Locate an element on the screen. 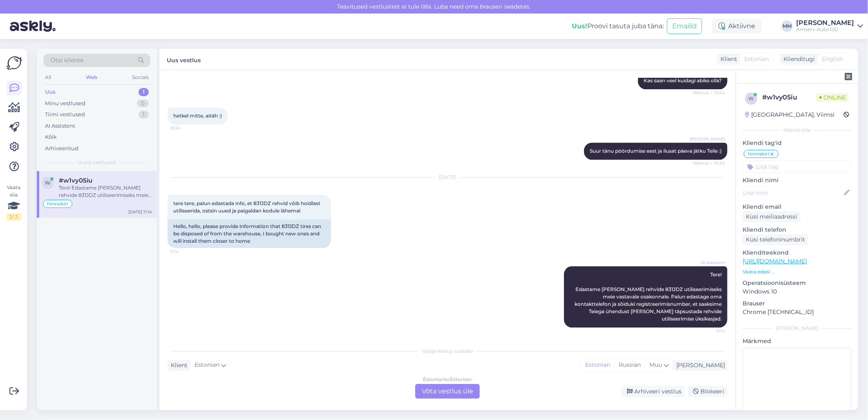  p: Kliendi tag'id is located at coordinates (797, 143).